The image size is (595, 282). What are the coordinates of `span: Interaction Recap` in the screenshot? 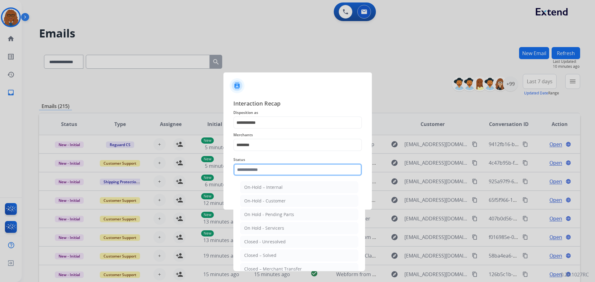 It's located at (298, 104).